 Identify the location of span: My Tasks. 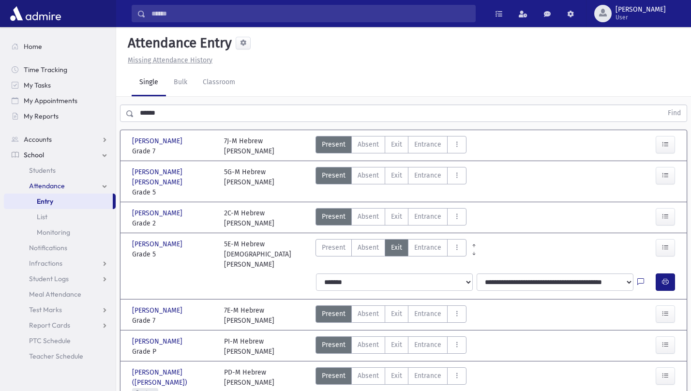
(37, 85).